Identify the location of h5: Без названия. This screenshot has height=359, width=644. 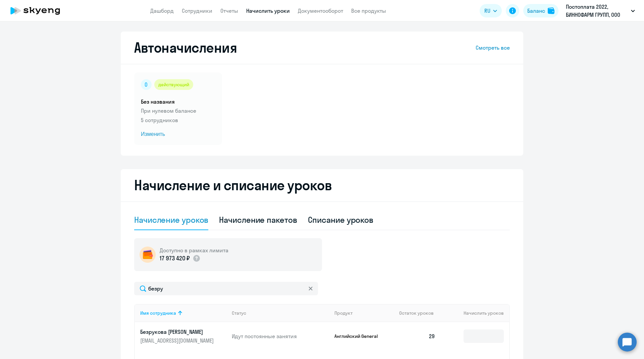
(178, 101).